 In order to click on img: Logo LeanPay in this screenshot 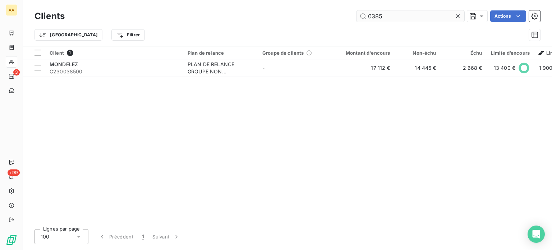, I will do `click(11, 240)`.